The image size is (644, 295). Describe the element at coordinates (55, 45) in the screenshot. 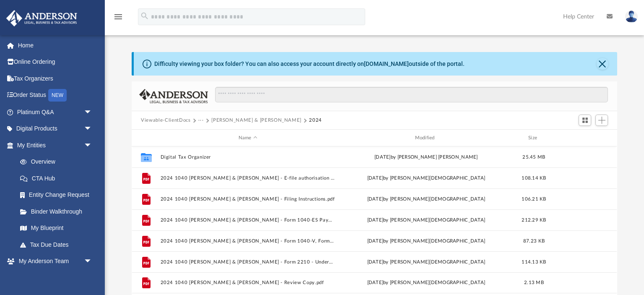

I see `a: Home` at that location.